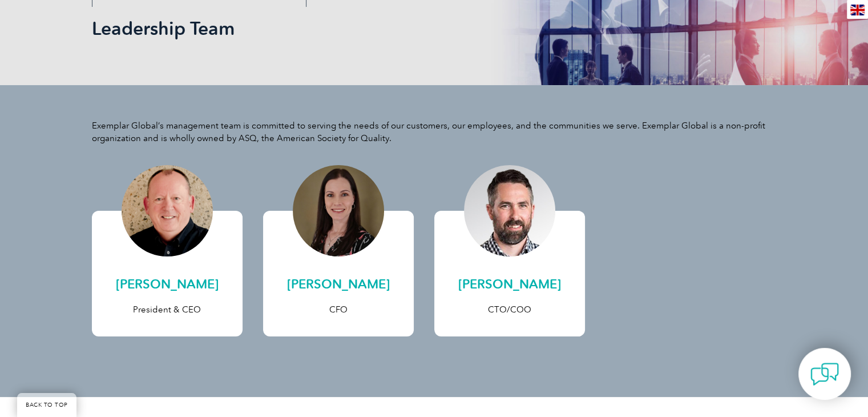 This screenshot has height=417, width=868. Describe the element at coordinates (434, 132) in the screenshot. I see `p: Exemplar Global’s management team is committed to serving the needs of our customers, our employe...` at that location.